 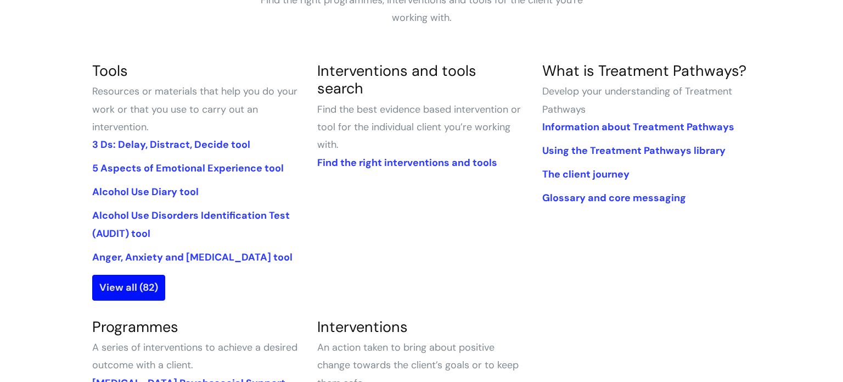 I want to click on a: Using the Treatment Pathways library, so click(x=634, y=150).